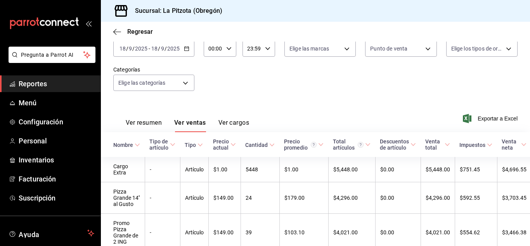 This screenshot has height=246, width=530. Describe the element at coordinates (221, 144) in the screenshot. I see `div: Precio actual` at that location.